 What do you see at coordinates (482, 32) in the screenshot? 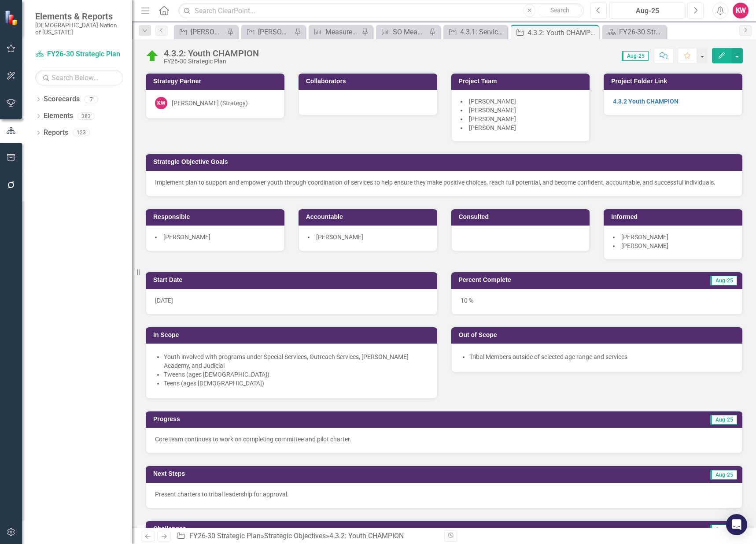
I see `div: 4.3.1: Service Coordination` at bounding box center [482, 32].